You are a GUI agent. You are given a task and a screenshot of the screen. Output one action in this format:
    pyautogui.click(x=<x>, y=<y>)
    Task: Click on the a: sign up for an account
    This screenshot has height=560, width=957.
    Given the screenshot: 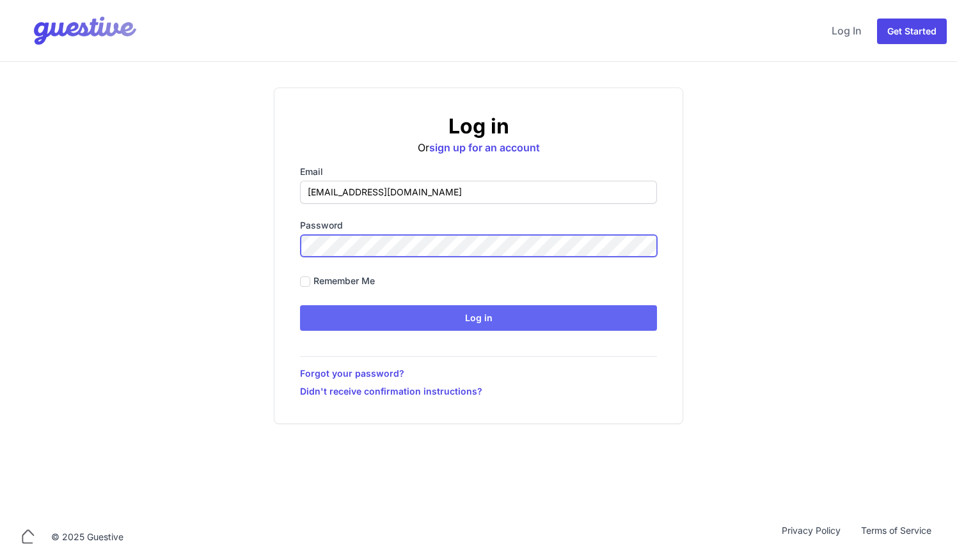 What is the action you would take?
    pyautogui.click(x=484, y=148)
    